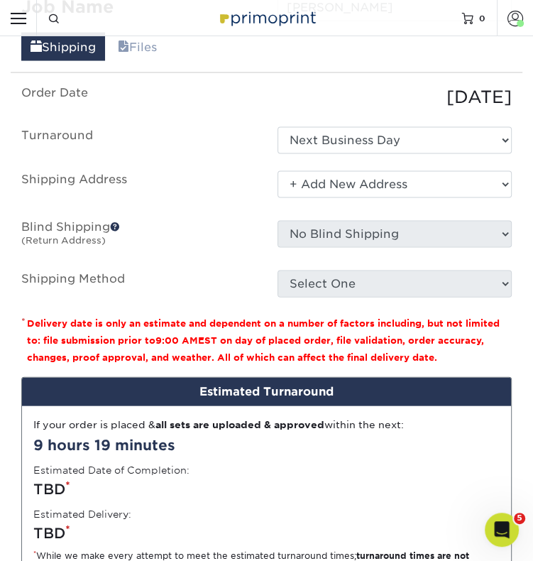 Image resolution: width=533 pixels, height=561 pixels. Describe the element at coordinates (266, 445) in the screenshot. I see `div: 9 hours 19 minutes` at that location.